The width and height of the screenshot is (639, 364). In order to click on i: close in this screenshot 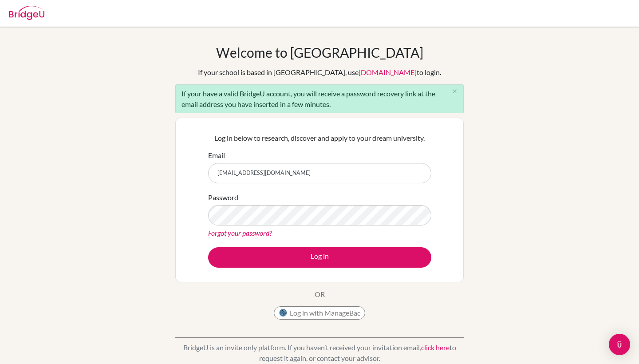, I will do `click(455, 91)`.